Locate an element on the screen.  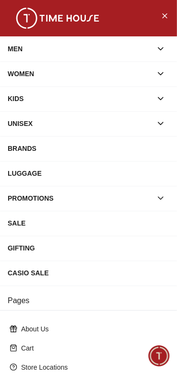
div: BRANDS is located at coordinates (88, 148).